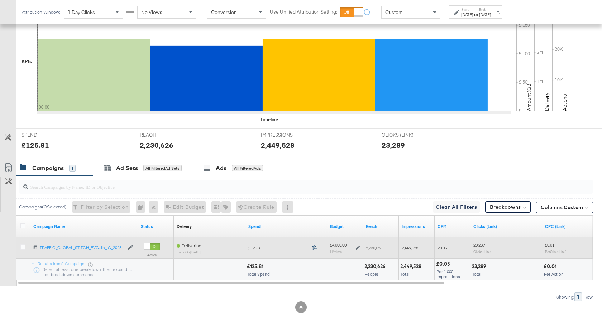 This screenshot has height=333, width=602. Describe the element at coordinates (258, 274) in the screenshot. I see `span: Total Spend` at that location.